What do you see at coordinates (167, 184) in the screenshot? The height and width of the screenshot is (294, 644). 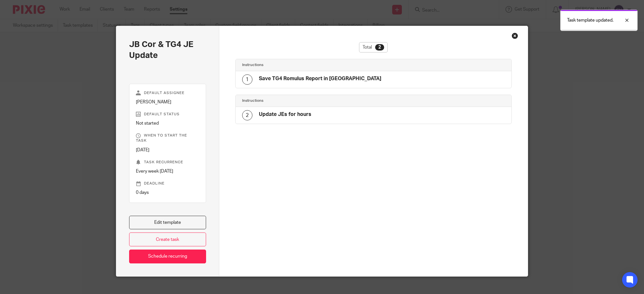 I see `p: Deadline` at bounding box center [167, 184].